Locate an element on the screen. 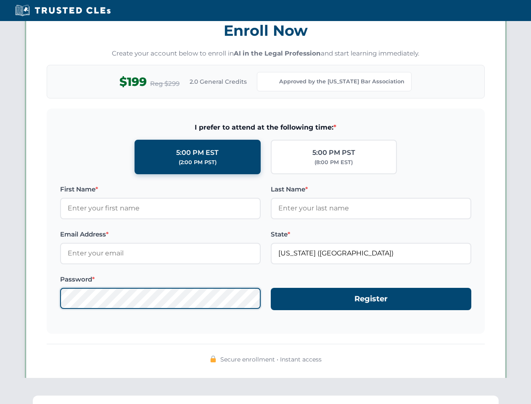  img: Trusted CLEs is located at coordinates (63, 11).